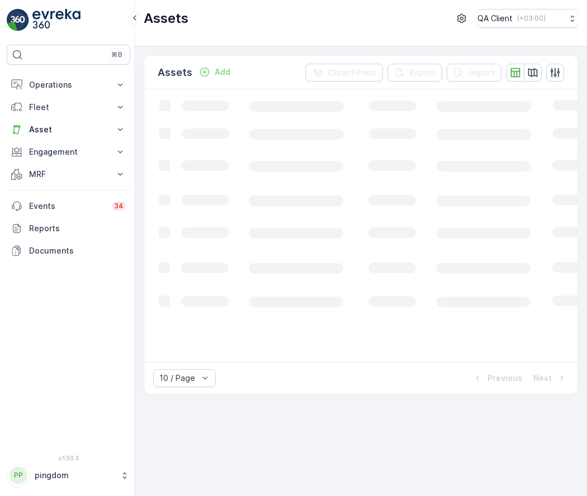 The height and width of the screenshot is (496, 587). Describe the element at coordinates (68, 174) in the screenshot. I see `p: MRF` at that location.